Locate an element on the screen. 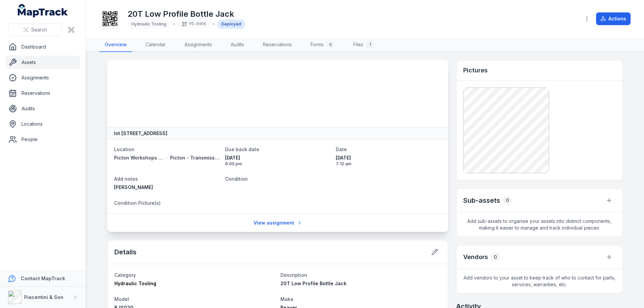  a: Assets is located at coordinates (43, 62).